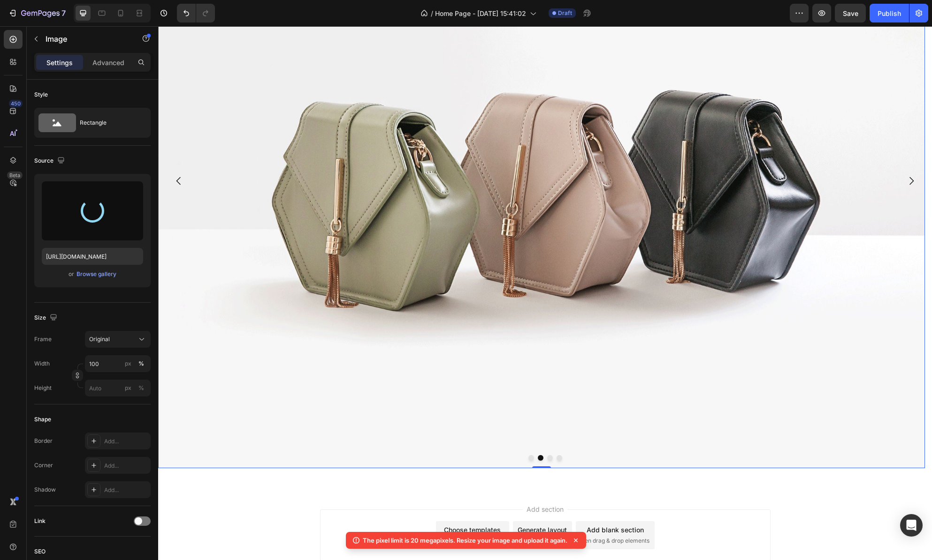 The width and height of the screenshot is (932, 560). Describe the element at coordinates (71, 275) in the screenshot. I see `span: or` at that location.